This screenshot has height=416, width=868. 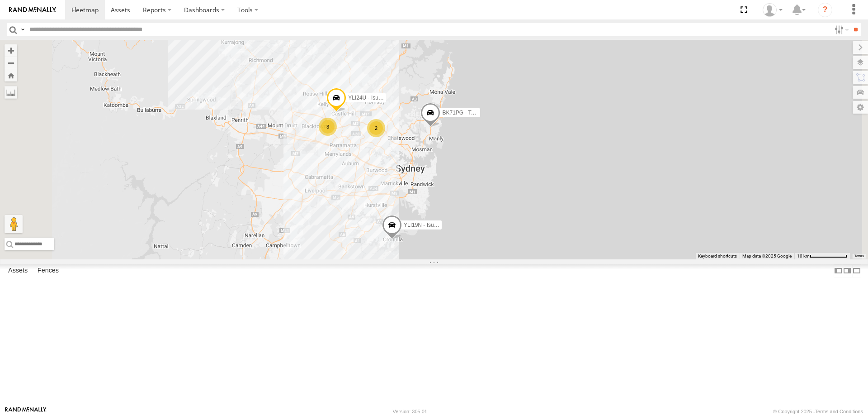 What do you see at coordinates (430, 225) in the screenshot?
I see `span: YLI19N - Isuzu DMAX` at bounding box center [430, 225].